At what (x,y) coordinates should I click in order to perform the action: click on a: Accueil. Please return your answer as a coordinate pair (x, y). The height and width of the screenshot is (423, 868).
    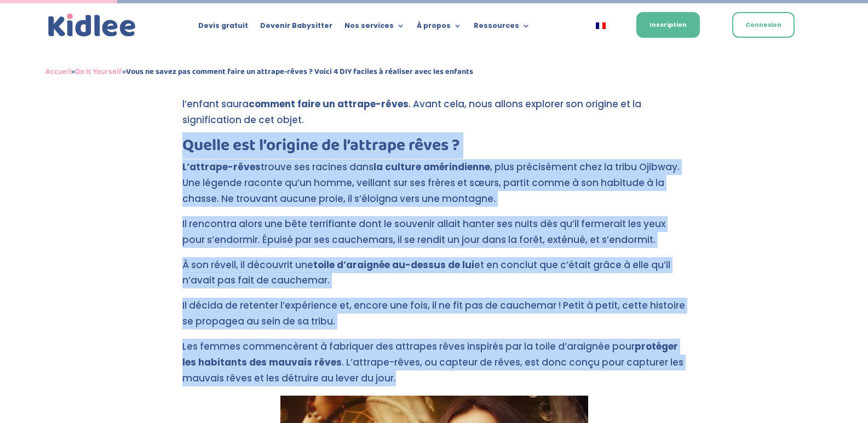
    Looking at the image, I should click on (58, 72).